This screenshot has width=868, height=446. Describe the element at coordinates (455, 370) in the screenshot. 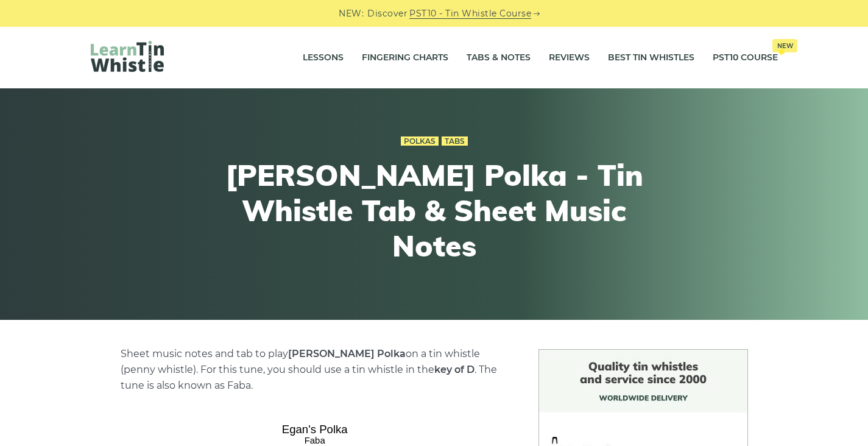

I see `strong: key of D` at that location.